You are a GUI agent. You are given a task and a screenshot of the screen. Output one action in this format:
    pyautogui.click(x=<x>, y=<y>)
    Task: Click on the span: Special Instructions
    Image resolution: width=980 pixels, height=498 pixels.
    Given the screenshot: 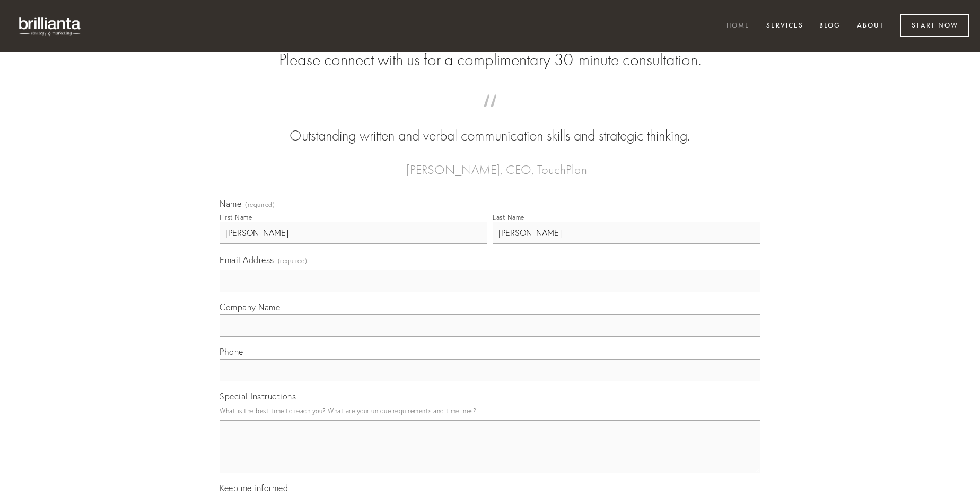 What is the action you would take?
    pyautogui.click(x=258, y=396)
    